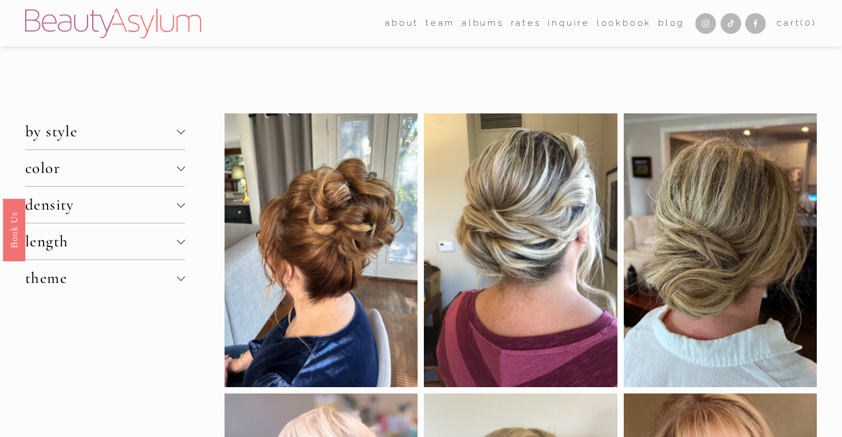  What do you see at coordinates (797, 23) in the screenshot?
I see `a: 0 items in cart` at bounding box center [797, 23].